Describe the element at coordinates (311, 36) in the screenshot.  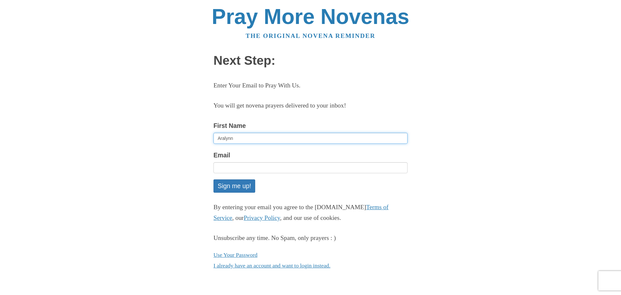
I see `a: The original novena reminder` at that location.